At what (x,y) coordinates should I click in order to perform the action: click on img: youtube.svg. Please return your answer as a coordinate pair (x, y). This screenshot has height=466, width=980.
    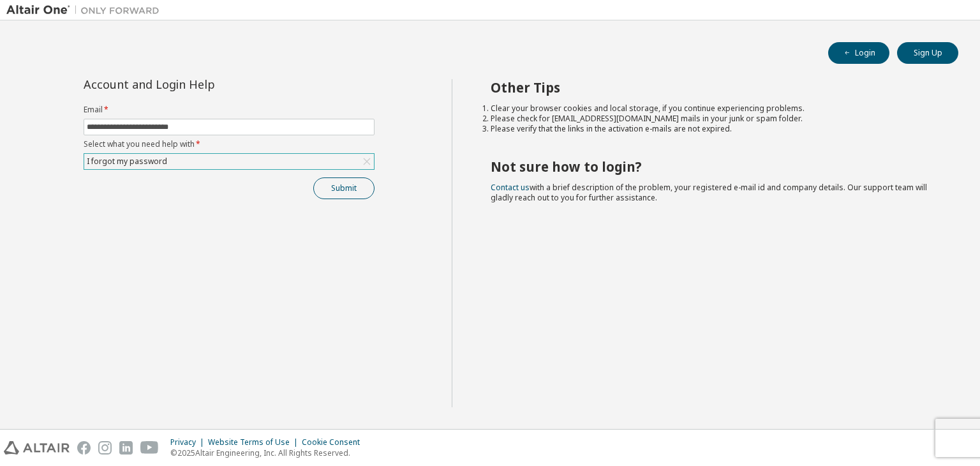
    Looking at the image, I should click on (149, 448).